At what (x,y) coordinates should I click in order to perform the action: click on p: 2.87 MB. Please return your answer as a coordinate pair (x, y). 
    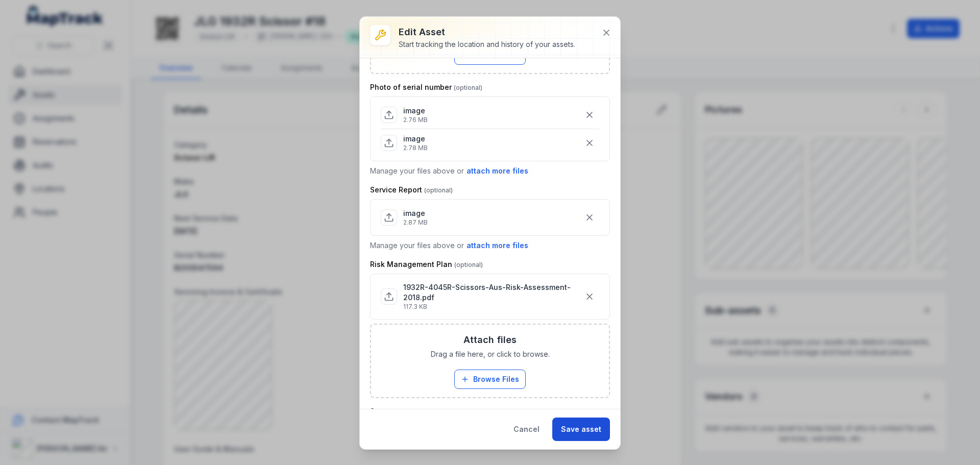
    Looking at the image, I should click on (416, 223).